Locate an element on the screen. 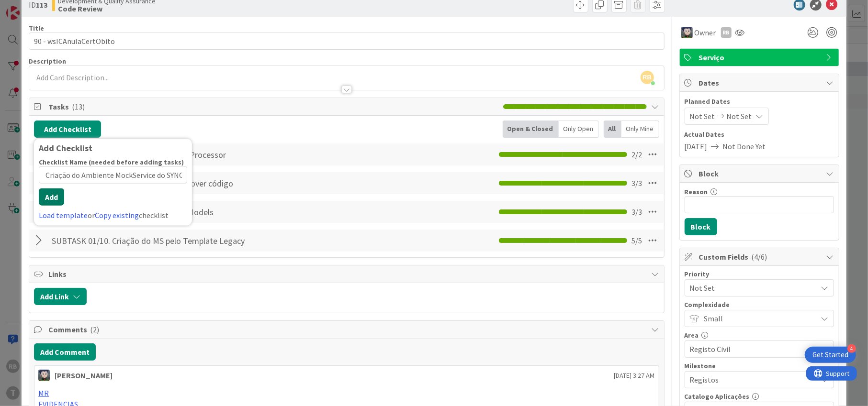  label: Checklist Name (needed before adding tasks) is located at coordinates (111, 162).